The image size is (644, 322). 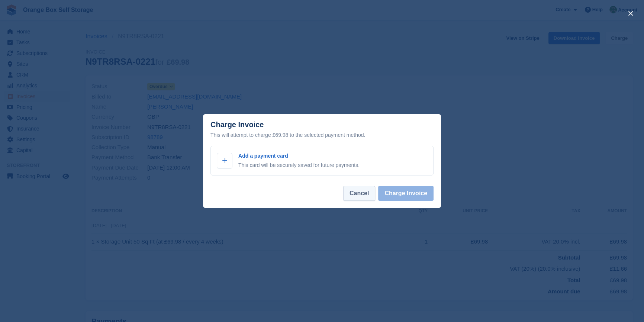 I want to click on button: close, so click(x=630, y=14).